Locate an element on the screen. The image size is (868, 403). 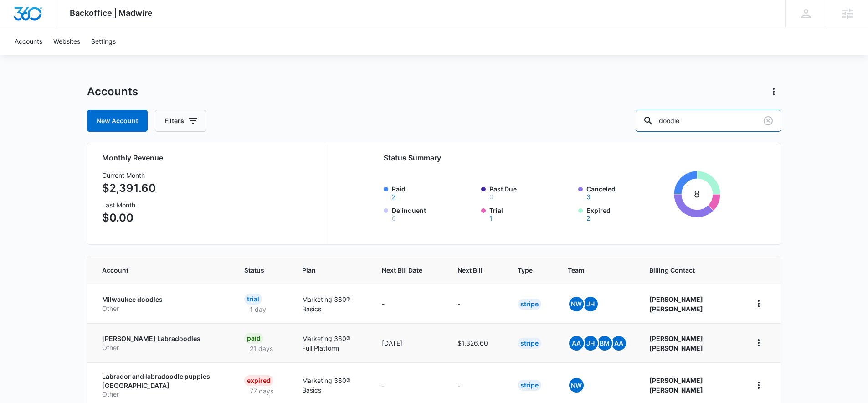
span: Type is located at coordinates (525, 269).